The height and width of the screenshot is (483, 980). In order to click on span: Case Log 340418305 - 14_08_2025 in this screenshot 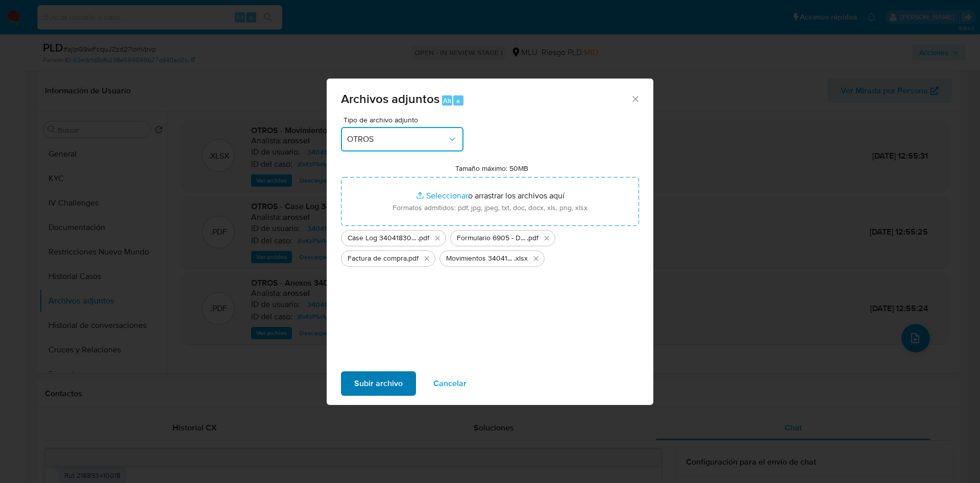, I will do `click(383, 238)`.